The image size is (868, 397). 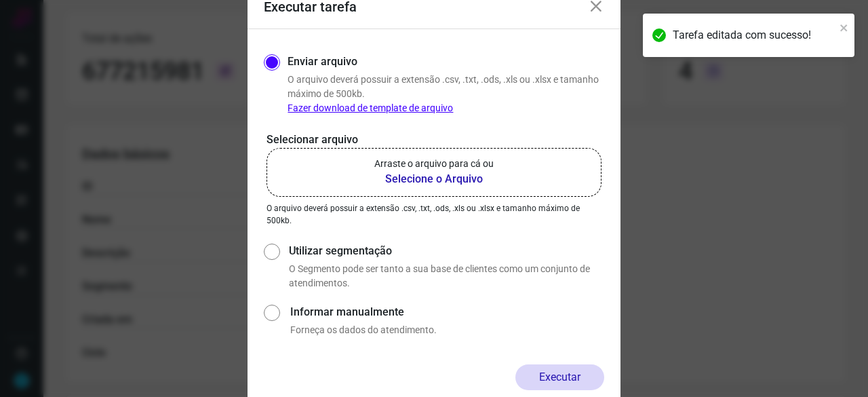 I want to click on p: Selecionar arquivo, so click(x=434, y=140).